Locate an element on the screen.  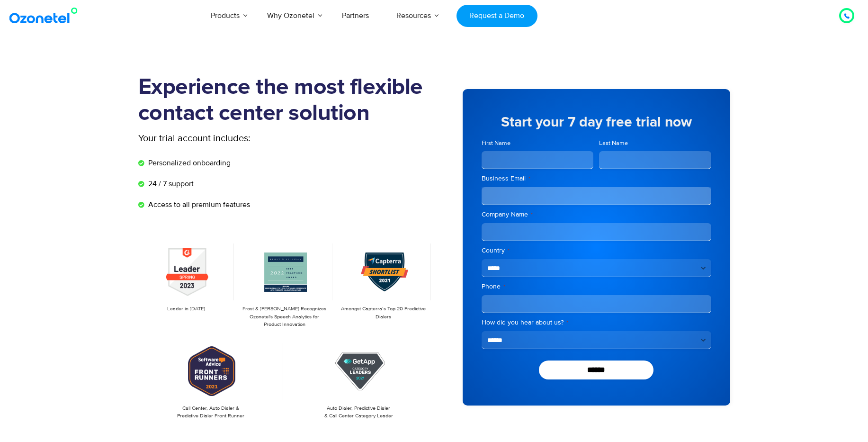
h1: Experience the most flexible contact center solution is located at coordinates (286, 100).